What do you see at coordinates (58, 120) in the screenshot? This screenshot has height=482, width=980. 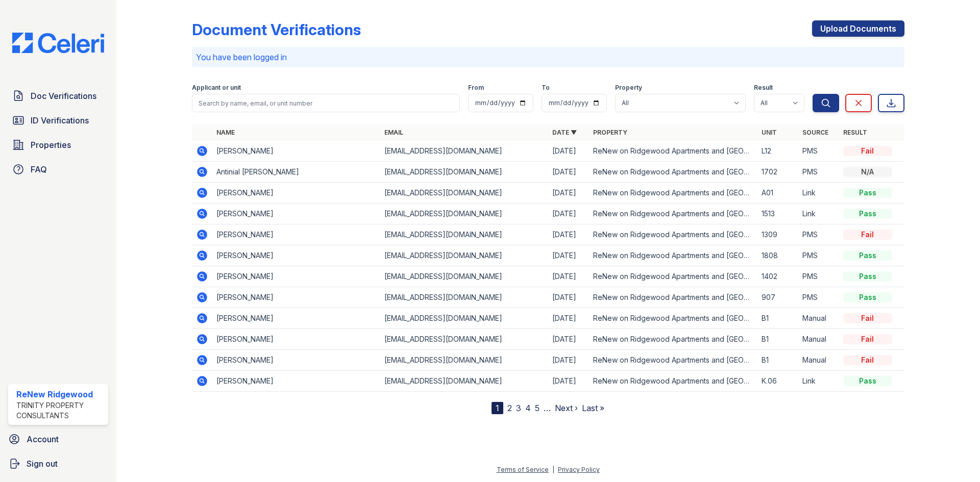 I see `a: ID Verifications` at bounding box center [58, 120].